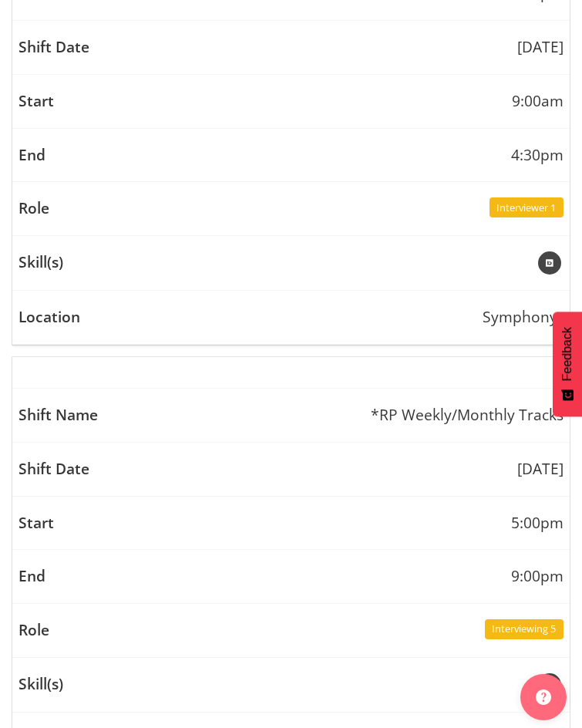 The image size is (582, 728). Describe the element at coordinates (291, 318) in the screenshot. I see `td: Symphony` at that location.